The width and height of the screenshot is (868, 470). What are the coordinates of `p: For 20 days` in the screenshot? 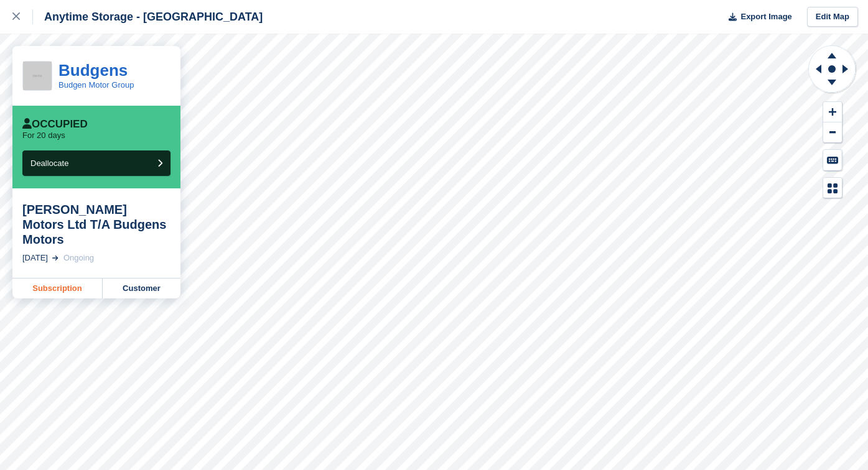 It's located at (44, 136).